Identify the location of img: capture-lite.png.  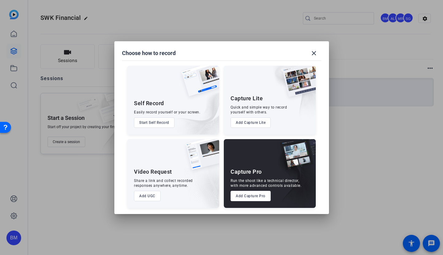
(297, 85).